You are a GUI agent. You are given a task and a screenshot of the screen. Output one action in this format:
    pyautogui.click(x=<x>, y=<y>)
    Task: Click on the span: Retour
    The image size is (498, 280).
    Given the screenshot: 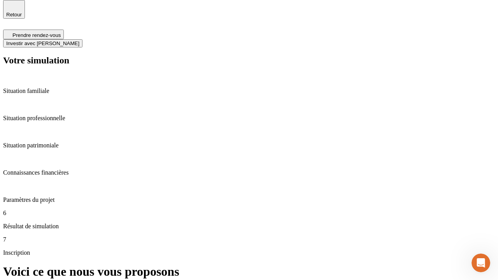 What is the action you would take?
    pyautogui.click(x=14, y=14)
    